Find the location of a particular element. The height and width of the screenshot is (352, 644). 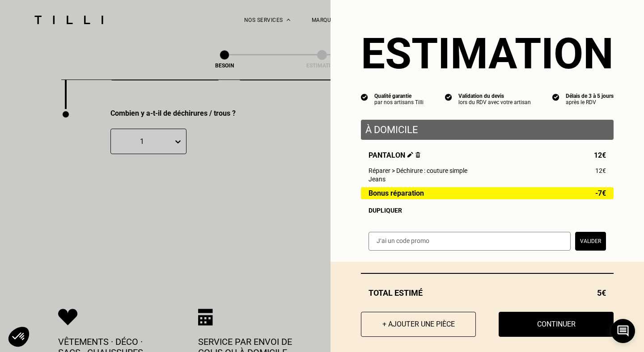

div: Total estimé is located at coordinates (487, 293).